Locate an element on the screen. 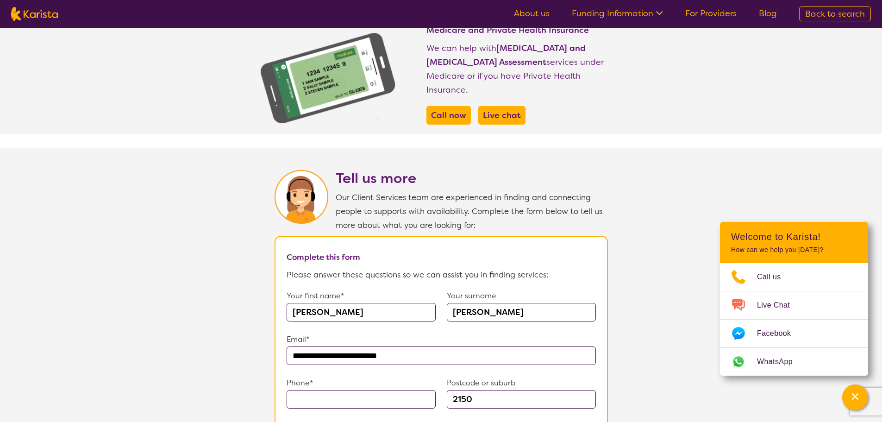 This screenshot has width=882, height=422. img: Karista logo is located at coordinates (34, 14).